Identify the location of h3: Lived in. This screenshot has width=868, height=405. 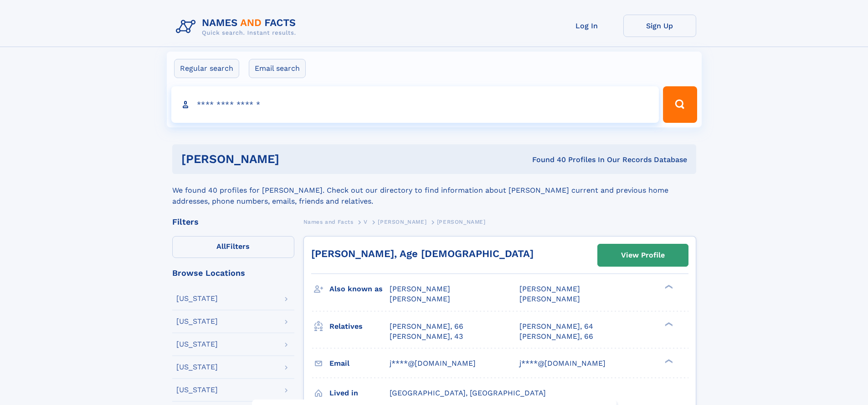
(359, 393).